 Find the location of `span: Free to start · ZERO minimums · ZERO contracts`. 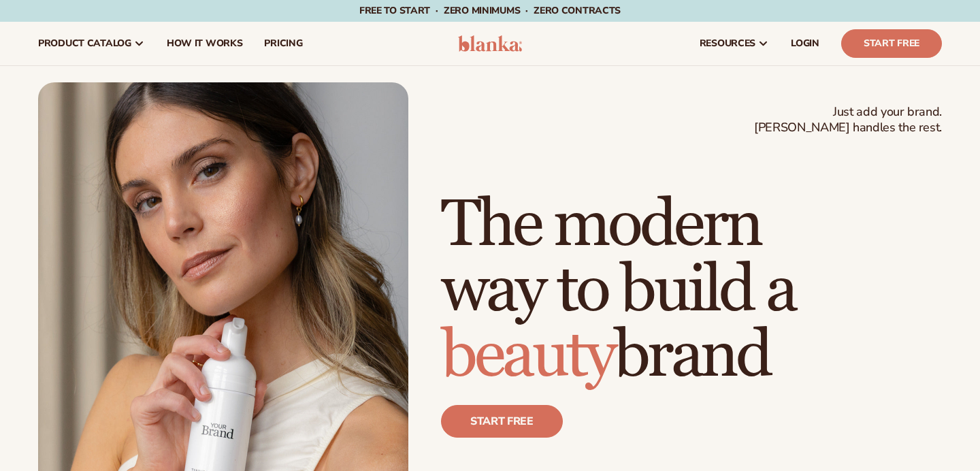

span: Free to start · ZERO minimums · ZERO contracts is located at coordinates (490, 11).